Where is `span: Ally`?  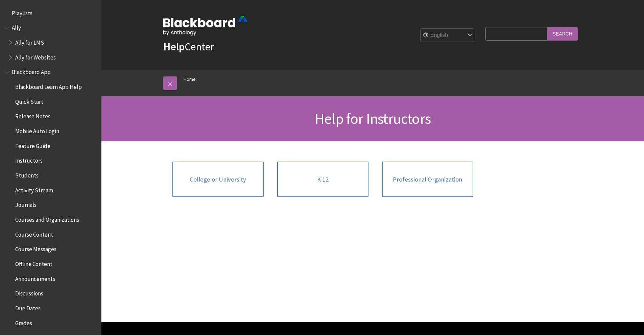 span: Ally is located at coordinates (16, 27).